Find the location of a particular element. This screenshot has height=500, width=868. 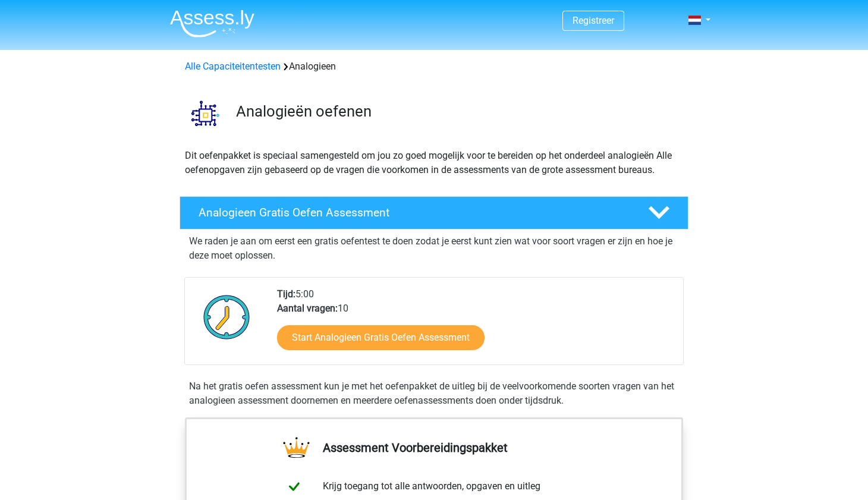

h3: Analogieën oefenen is located at coordinates (457, 111).